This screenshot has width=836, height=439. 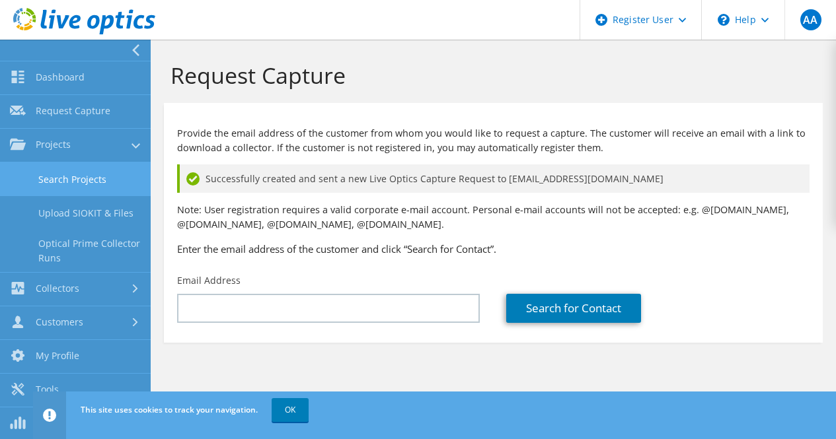 What do you see at coordinates (489, 75) in the screenshot?
I see `h1: Request Capture` at bounding box center [489, 75].